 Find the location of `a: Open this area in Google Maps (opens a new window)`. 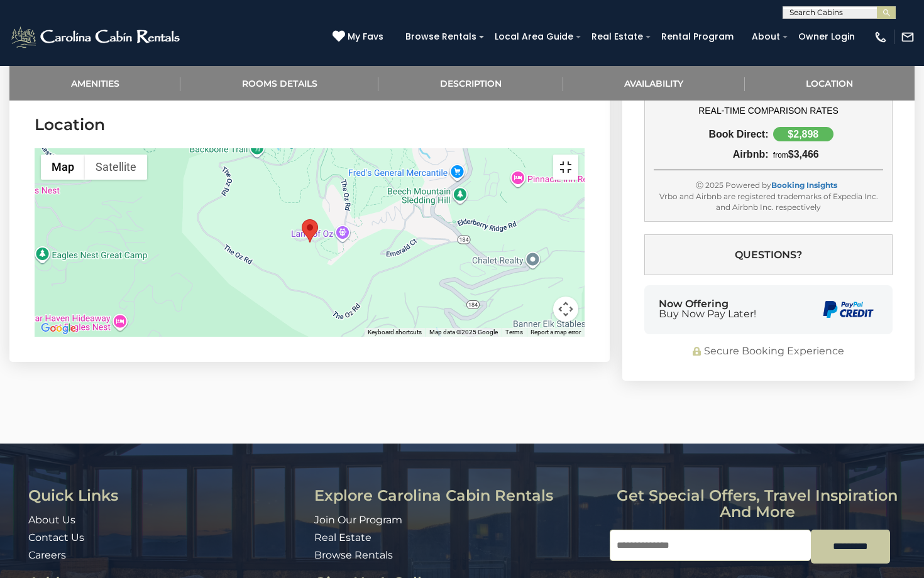

a: Open this area in Google Maps (opens a new window) is located at coordinates (59, 329).